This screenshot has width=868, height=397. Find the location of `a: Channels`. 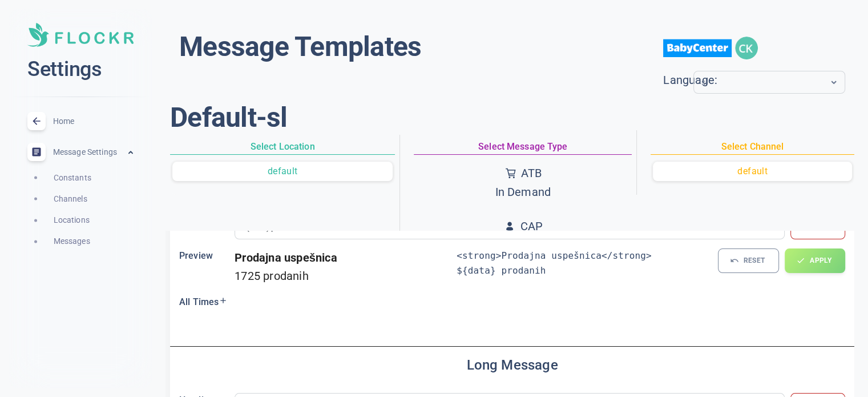

a: Channels is located at coordinates (91, 198).